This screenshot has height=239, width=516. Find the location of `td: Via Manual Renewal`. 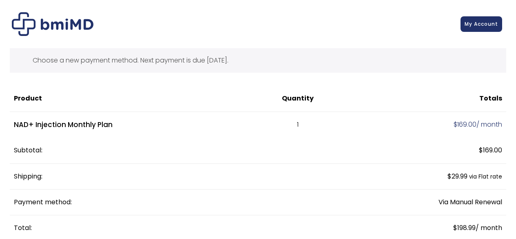

td: Via Manual Renewal is located at coordinates (425, 202).